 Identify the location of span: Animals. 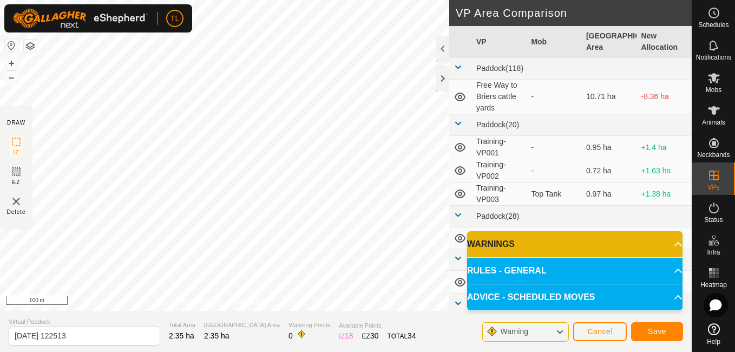
(713, 122).